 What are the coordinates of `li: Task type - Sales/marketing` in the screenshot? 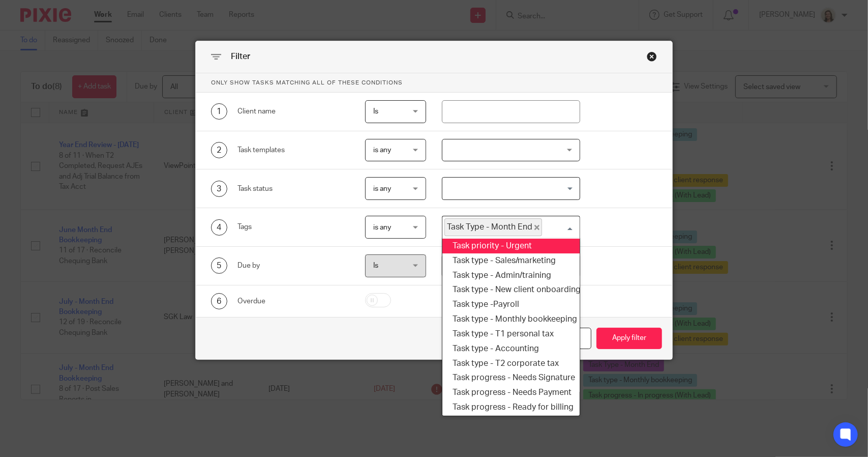 It's located at (511, 260).